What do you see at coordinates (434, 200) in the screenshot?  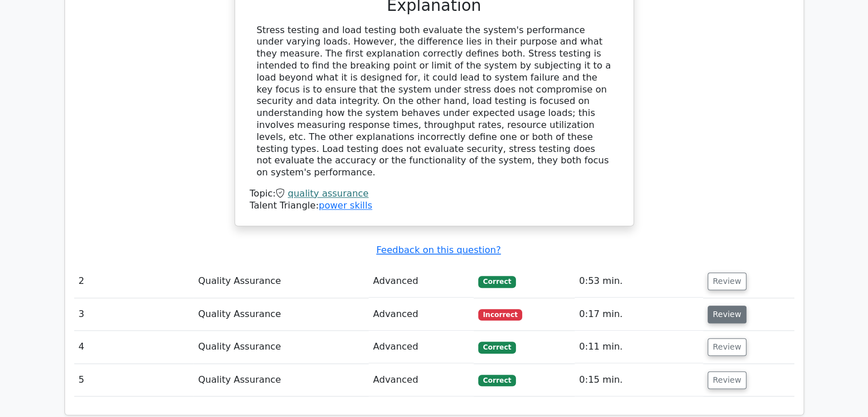 I see `div: Talent Triangle:` at bounding box center [434, 200].